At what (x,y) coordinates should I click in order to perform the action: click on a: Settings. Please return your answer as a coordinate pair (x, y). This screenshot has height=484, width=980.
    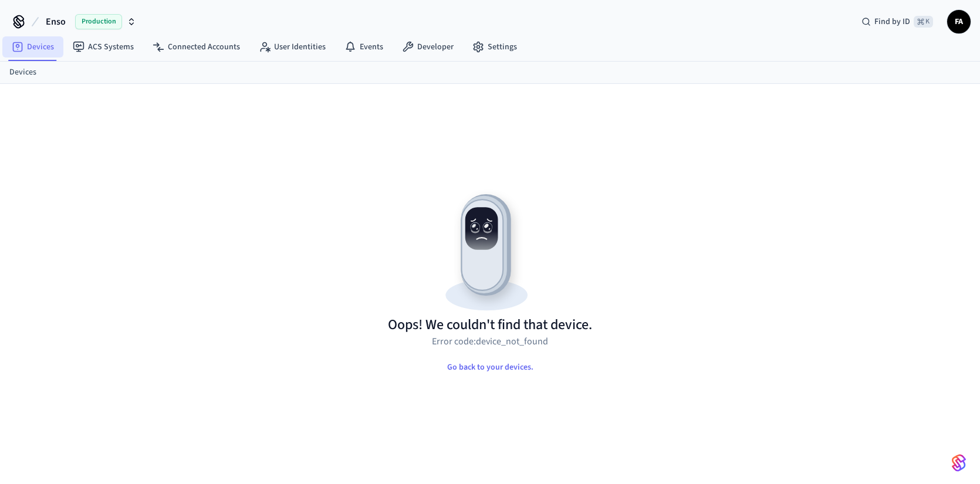
    Looking at the image, I should click on (494, 47).